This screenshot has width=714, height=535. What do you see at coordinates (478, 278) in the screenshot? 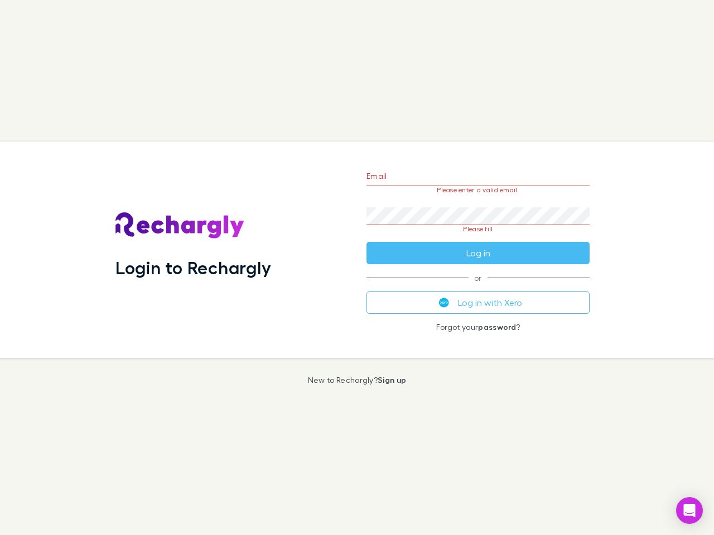
I see `span: or` at bounding box center [478, 278].